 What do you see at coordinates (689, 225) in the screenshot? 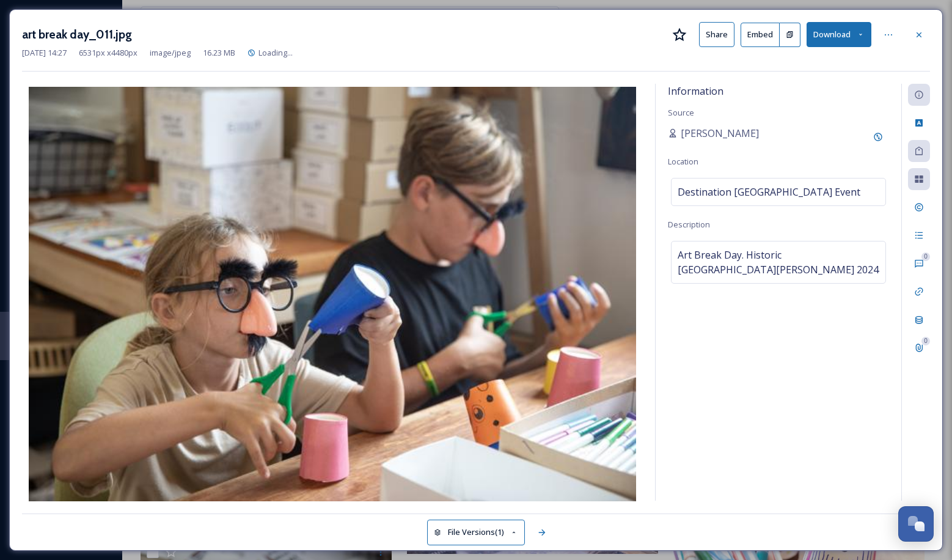
I see `span: Description` at bounding box center [689, 225].